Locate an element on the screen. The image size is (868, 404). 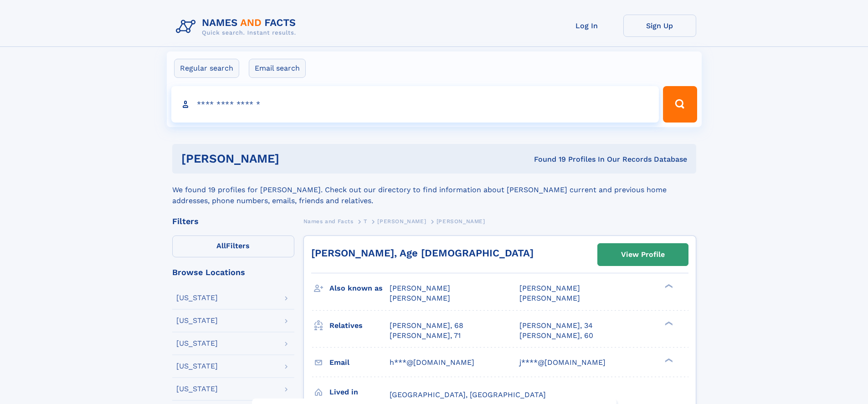
a: T is located at coordinates (365, 221).